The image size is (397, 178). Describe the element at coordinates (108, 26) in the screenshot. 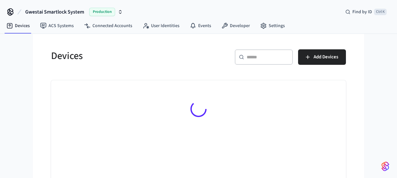

I see `a: Connected Accounts` at that location.